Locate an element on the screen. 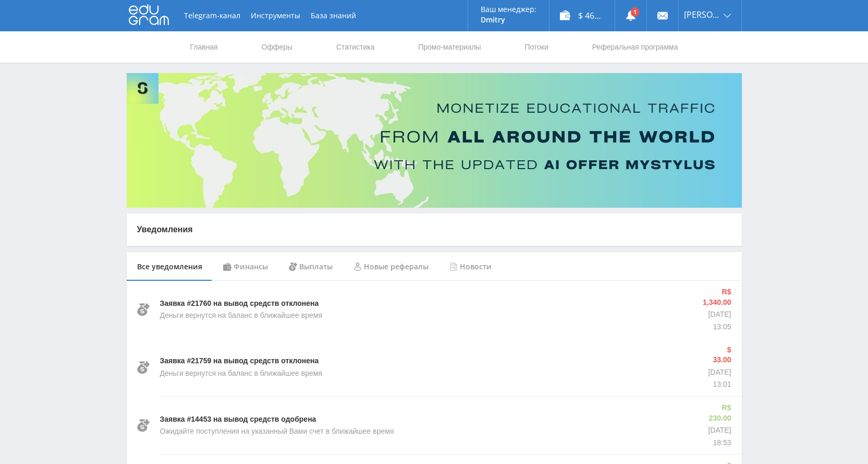 This screenshot has width=868, height=464. a: Статистика is located at coordinates (355, 47).